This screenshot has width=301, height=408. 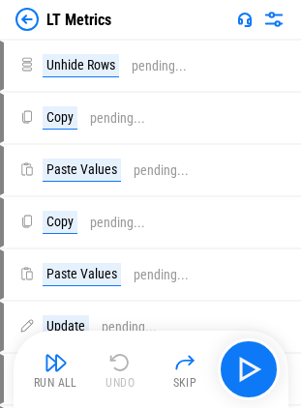 What do you see at coordinates (185, 370) in the screenshot?
I see `button: Skip` at bounding box center [185, 370].